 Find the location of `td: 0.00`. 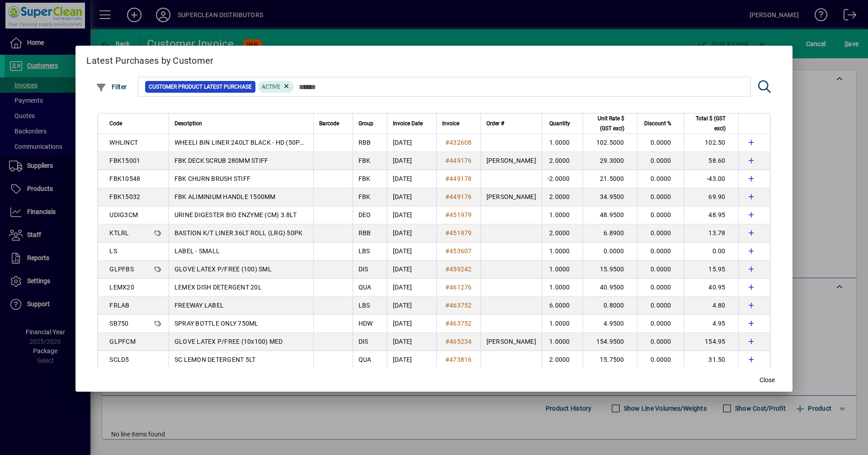

td: 0.00 is located at coordinates (711, 252).